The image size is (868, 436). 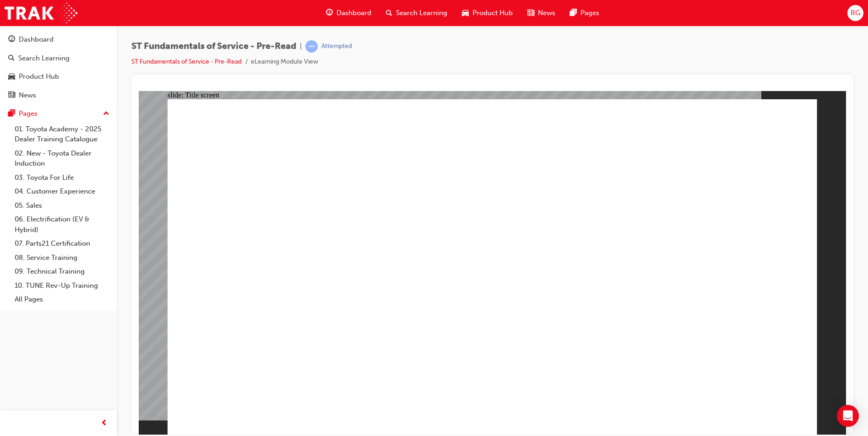 What do you see at coordinates (44, 58) in the screenshot?
I see `div: Search Learning` at bounding box center [44, 58].